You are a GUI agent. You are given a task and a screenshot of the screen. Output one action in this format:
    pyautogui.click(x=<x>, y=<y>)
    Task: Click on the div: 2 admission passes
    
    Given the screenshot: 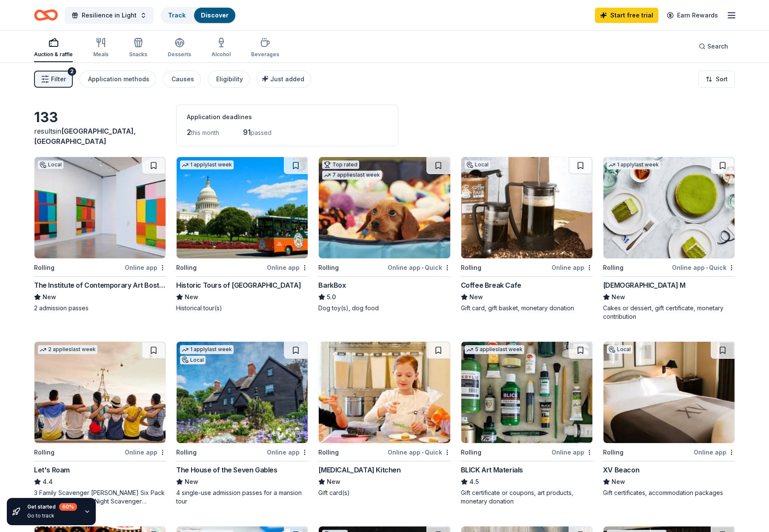 What is the action you would take?
    pyautogui.click(x=100, y=308)
    